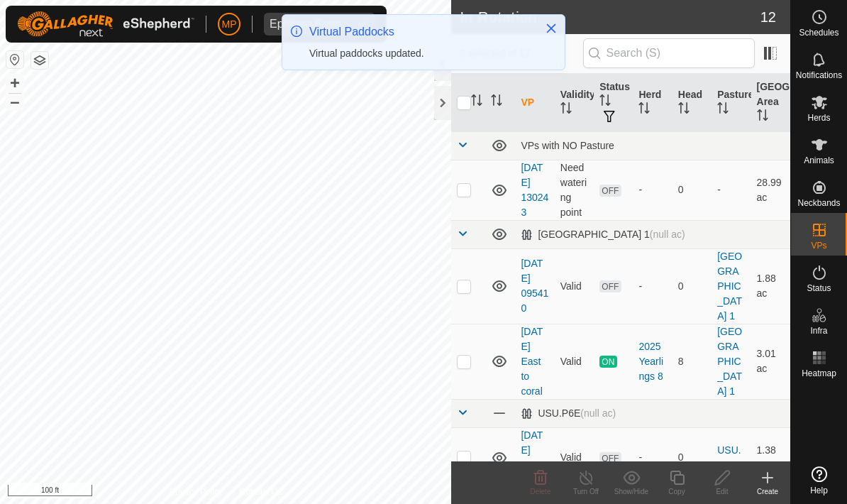  I want to click on span: Heatmap, so click(819, 373).